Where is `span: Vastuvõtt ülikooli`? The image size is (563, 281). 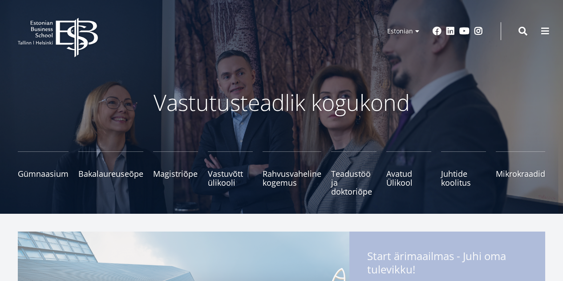 span: Vastuvõtt ülikooli is located at coordinates (230, 178).